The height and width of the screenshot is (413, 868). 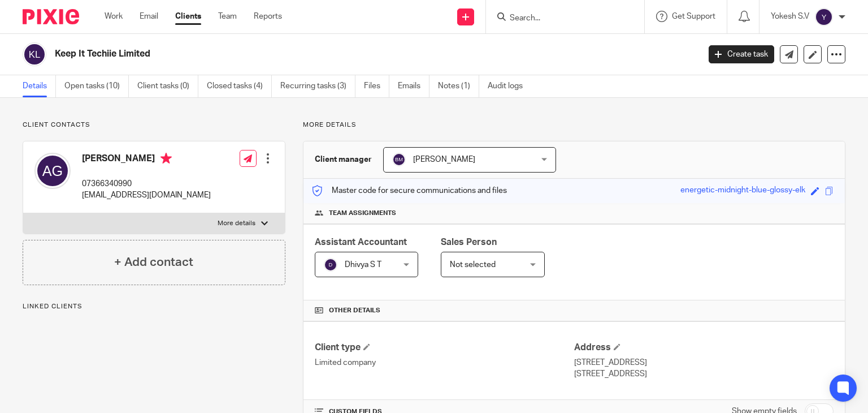 What do you see at coordinates (146, 183) in the screenshot?
I see `p: 07366340990` at bounding box center [146, 183].